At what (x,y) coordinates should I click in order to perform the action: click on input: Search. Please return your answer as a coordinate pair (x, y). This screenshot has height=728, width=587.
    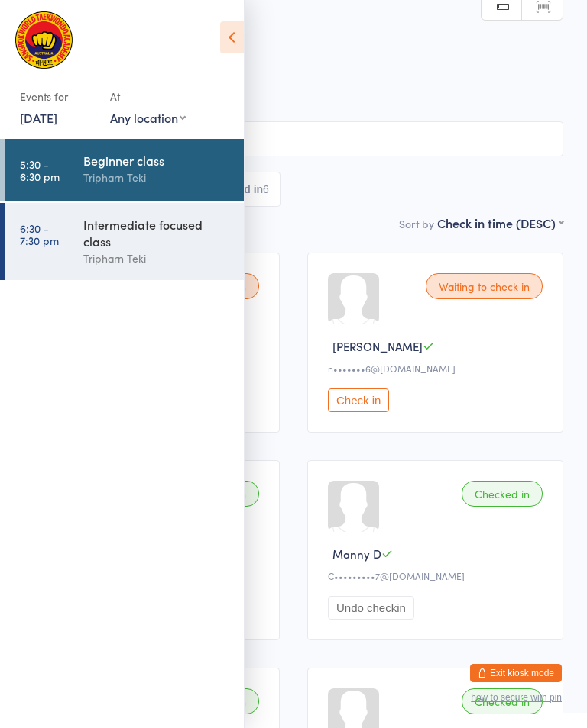
    Looking at the image, I should click on (294, 139).